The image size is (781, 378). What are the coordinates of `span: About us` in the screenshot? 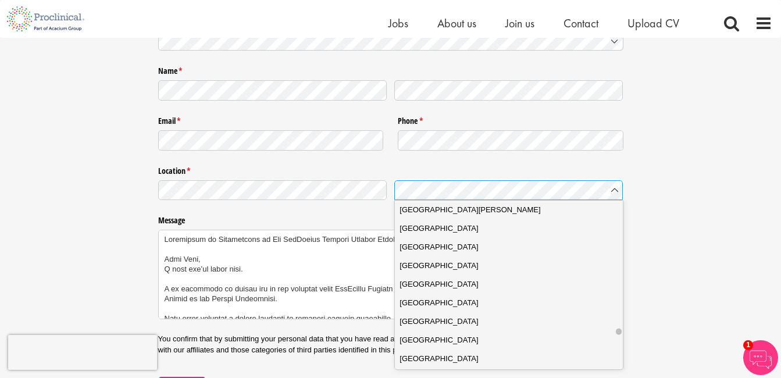 It's located at (457, 23).